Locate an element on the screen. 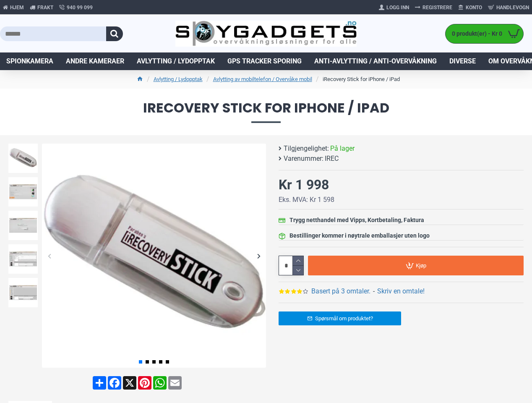 This screenshot has height=403, width=532. a: Spørsmål om produktet? is located at coordinates (340, 318).